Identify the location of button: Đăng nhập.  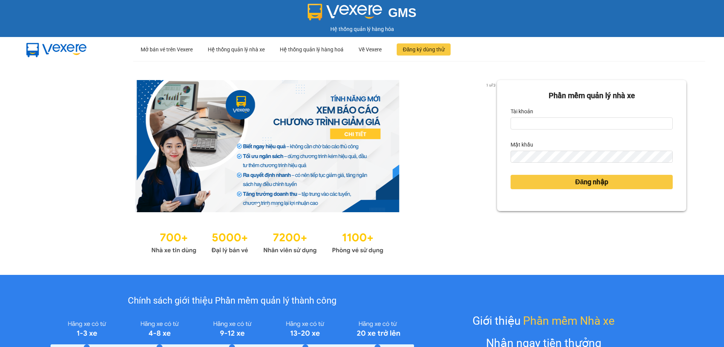
(592, 182).